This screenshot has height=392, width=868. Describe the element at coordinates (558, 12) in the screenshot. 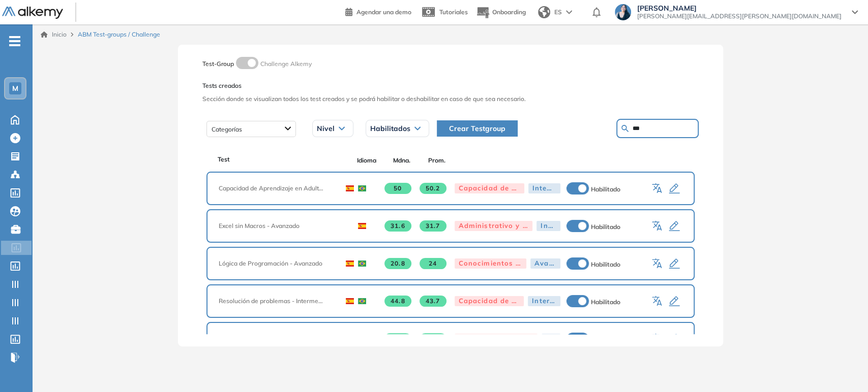

I see `span: ES` at that location.